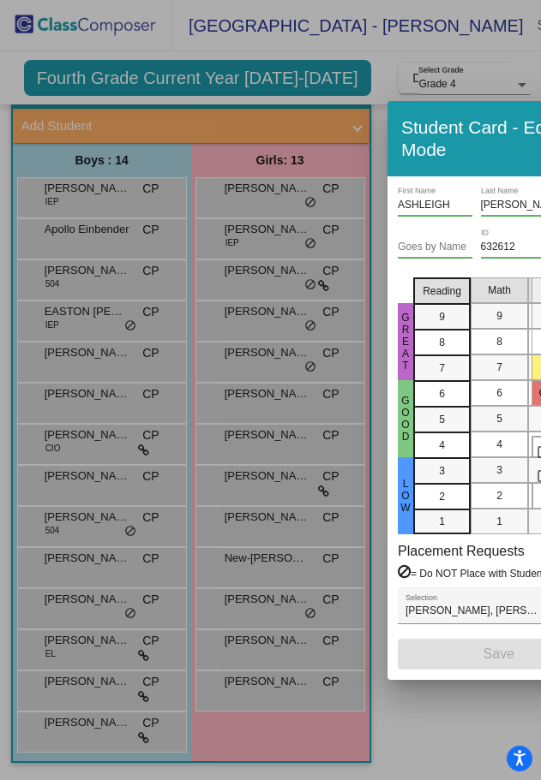 This screenshot has width=541, height=780. I want to click on label: Placement Requests, so click(461, 551).